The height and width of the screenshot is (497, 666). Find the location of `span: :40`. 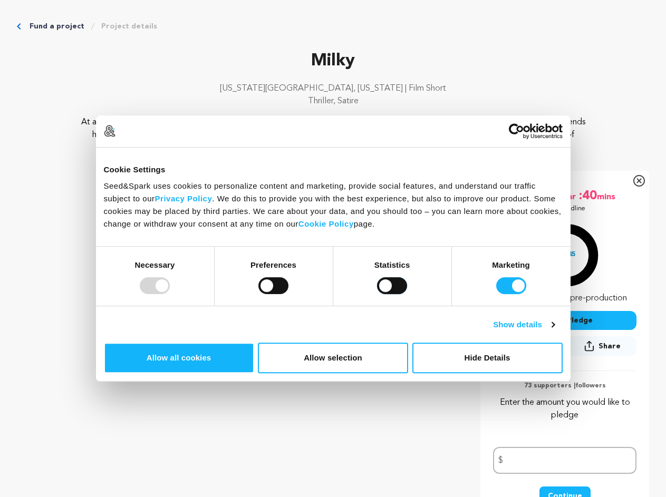

span: :40 is located at coordinates (588, 196).